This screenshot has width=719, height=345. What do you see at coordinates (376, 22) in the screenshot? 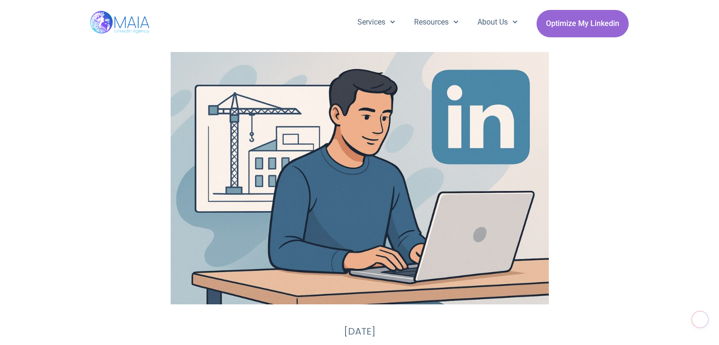
I see `a: Services` at bounding box center [376, 22].